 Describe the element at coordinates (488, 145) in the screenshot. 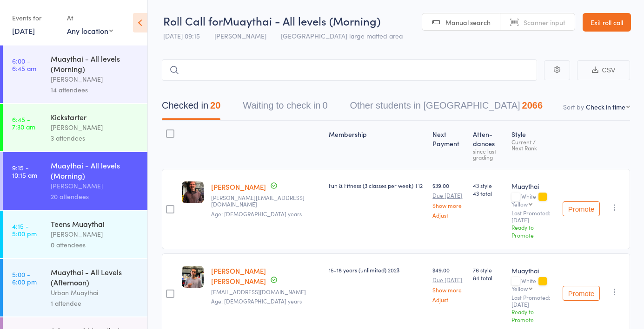

I see `div: Atten­dances` at that location.